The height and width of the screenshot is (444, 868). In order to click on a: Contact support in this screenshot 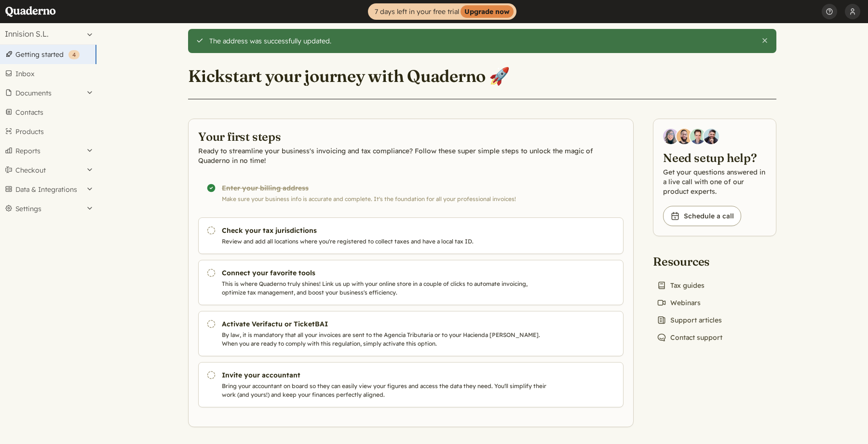, I will do `click(690, 338)`.